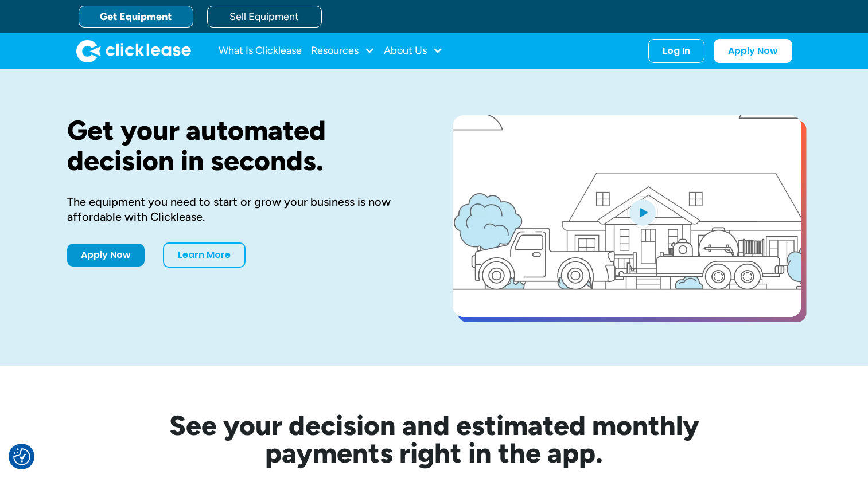 Image resolution: width=868 pixels, height=478 pixels. I want to click on a: open lightbox, so click(627, 216).